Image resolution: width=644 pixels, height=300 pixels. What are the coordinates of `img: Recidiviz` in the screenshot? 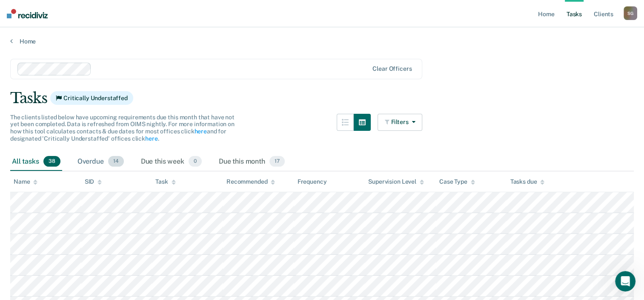 It's located at (28, 14).